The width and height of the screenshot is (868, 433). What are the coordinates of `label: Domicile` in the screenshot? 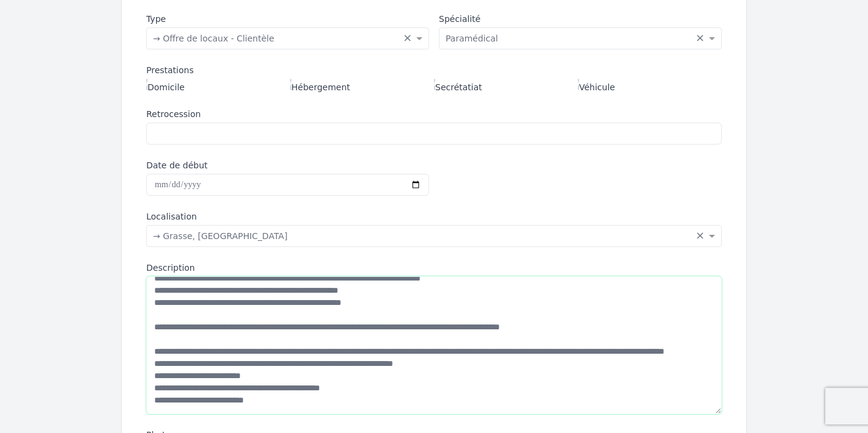 It's located at (165, 86).